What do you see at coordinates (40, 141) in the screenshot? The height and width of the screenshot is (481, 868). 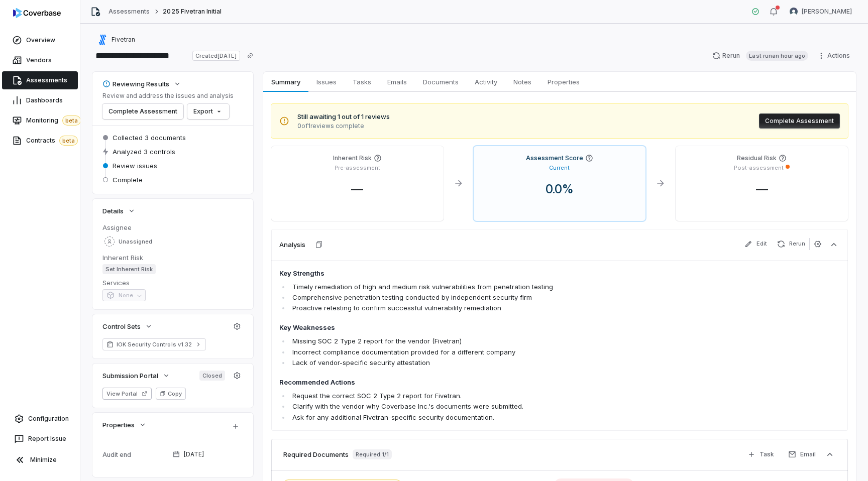 I see `a: Contractsbeta` at bounding box center [40, 141].